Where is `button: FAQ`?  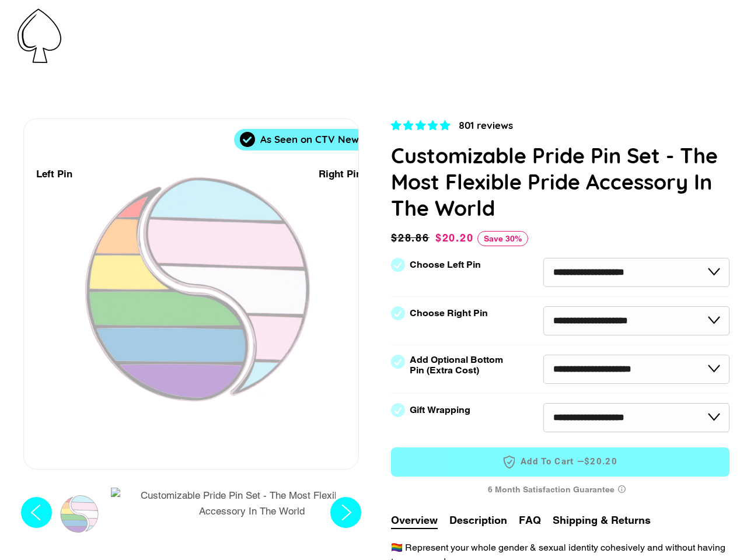 button: FAQ is located at coordinates (530, 519).